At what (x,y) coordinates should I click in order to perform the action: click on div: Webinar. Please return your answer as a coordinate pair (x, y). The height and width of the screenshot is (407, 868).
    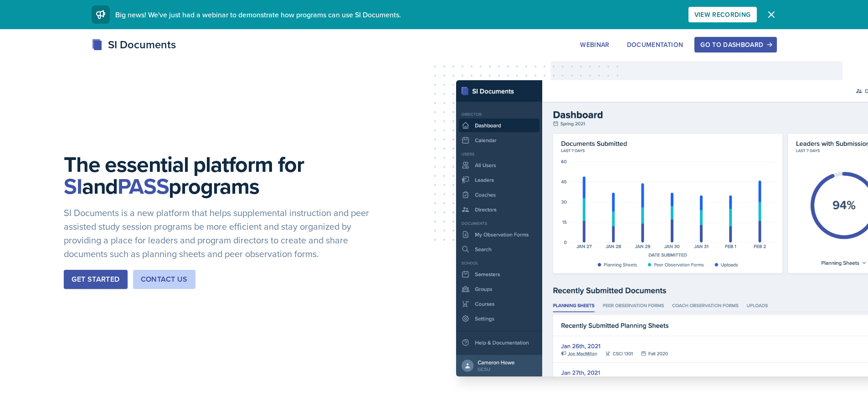
    Looking at the image, I should click on (595, 45).